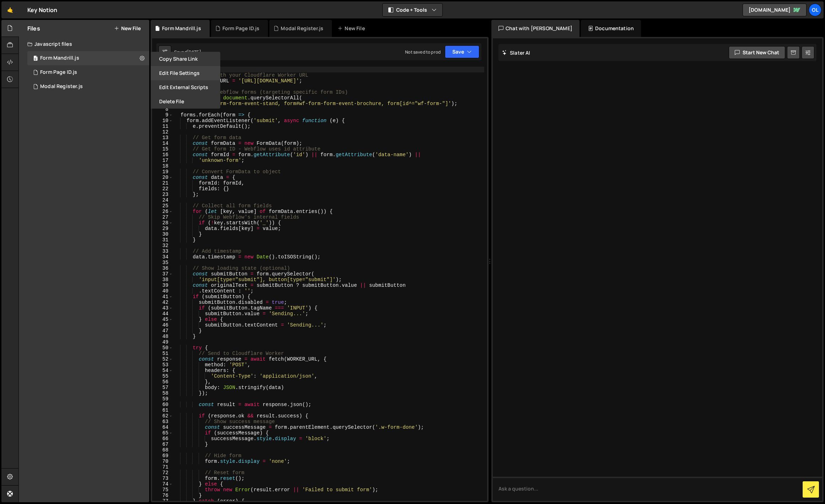  What do you see at coordinates (163, 450) in the screenshot?
I see `div: 68` at bounding box center [163, 450].